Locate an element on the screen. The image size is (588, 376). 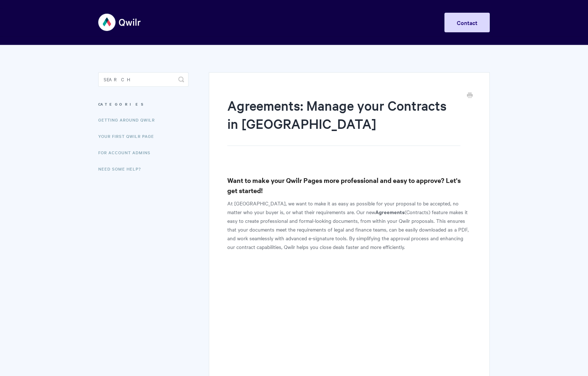
h3: Categories is located at coordinates (143, 104).